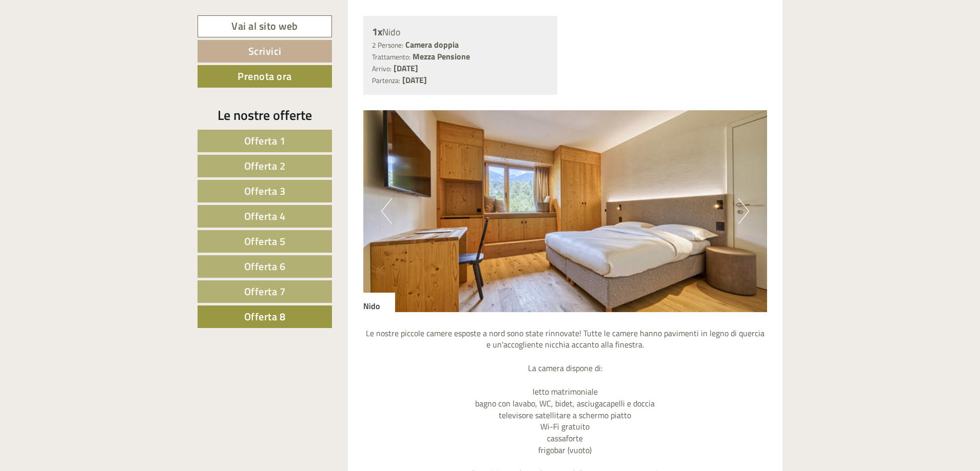 This screenshot has height=471, width=980. What do you see at coordinates (265, 291) in the screenshot?
I see `span: Offerta 7` at bounding box center [265, 291].